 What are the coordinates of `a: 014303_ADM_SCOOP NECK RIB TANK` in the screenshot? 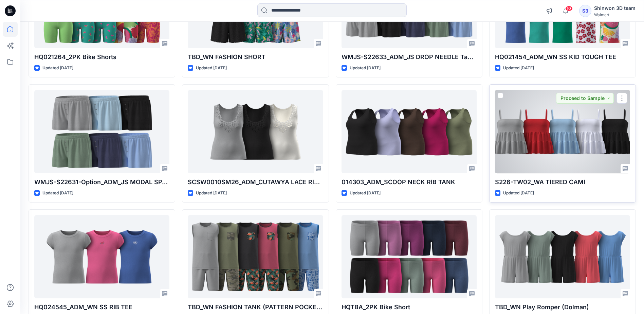 It's located at (409, 131).